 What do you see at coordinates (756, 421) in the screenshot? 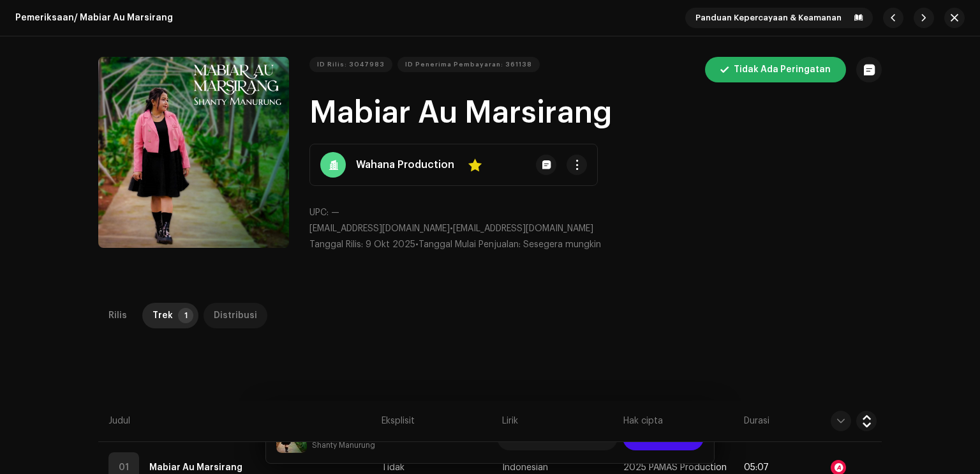
I see `span: Durasi` at bounding box center [756, 421].